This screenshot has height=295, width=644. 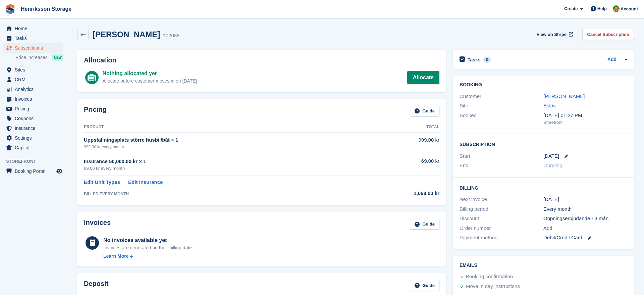 What do you see at coordinates (148, 240) in the screenshot?
I see `div: No invoices available yet` at bounding box center [148, 240].